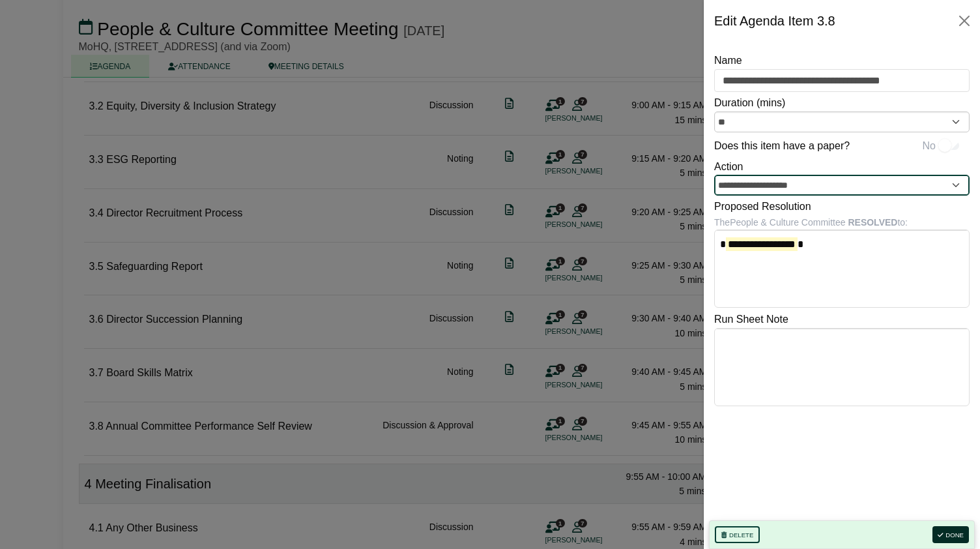  What do you see at coordinates (774, 20) in the screenshot?
I see `div: Edit Agenda Item 3.8` at bounding box center [774, 20].